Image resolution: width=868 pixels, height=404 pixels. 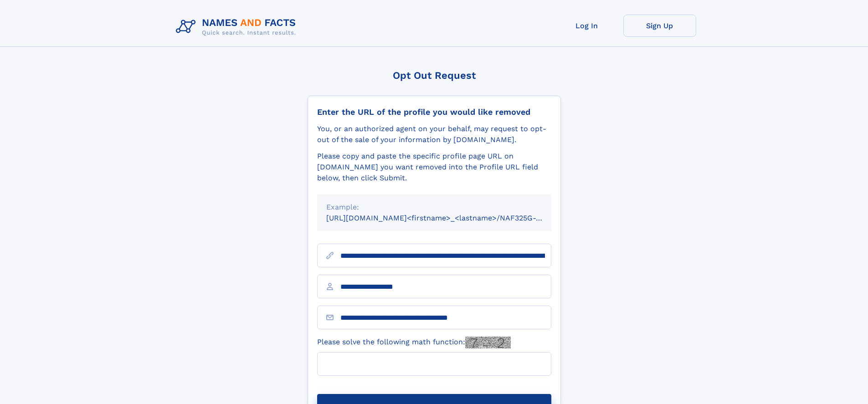 What do you see at coordinates (414, 343) in the screenshot?
I see `label: Please solve the following math function:` at bounding box center [414, 343].